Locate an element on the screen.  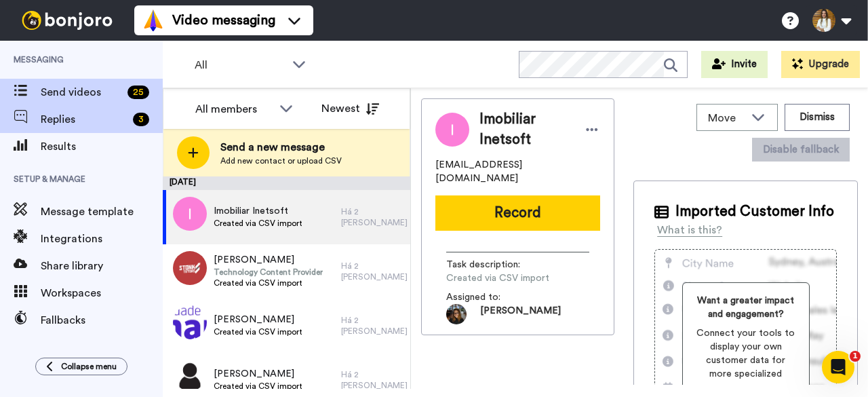
a: Invite is located at coordinates (735, 64).